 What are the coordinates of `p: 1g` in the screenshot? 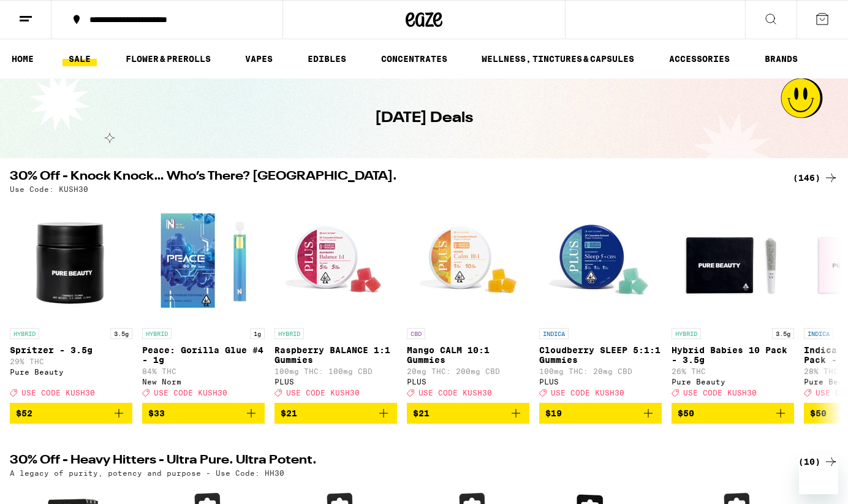 It's located at (258, 333).